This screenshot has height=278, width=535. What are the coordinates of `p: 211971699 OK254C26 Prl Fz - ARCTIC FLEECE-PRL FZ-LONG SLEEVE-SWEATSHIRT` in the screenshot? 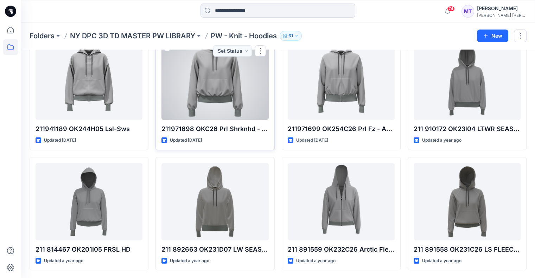 It's located at (341, 129).